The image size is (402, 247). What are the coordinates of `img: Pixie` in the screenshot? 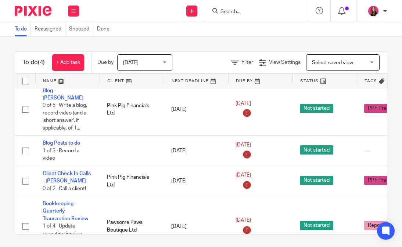 It's located at (33, 11).